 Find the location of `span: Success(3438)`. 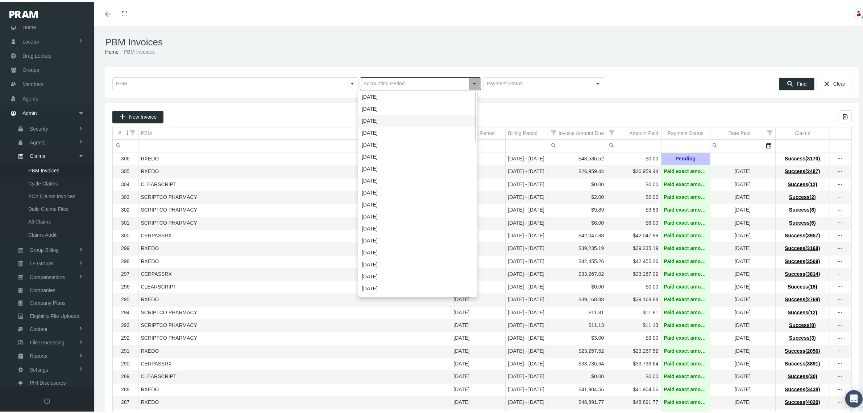

span: Success(3438) is located at coordinates (802, 387).